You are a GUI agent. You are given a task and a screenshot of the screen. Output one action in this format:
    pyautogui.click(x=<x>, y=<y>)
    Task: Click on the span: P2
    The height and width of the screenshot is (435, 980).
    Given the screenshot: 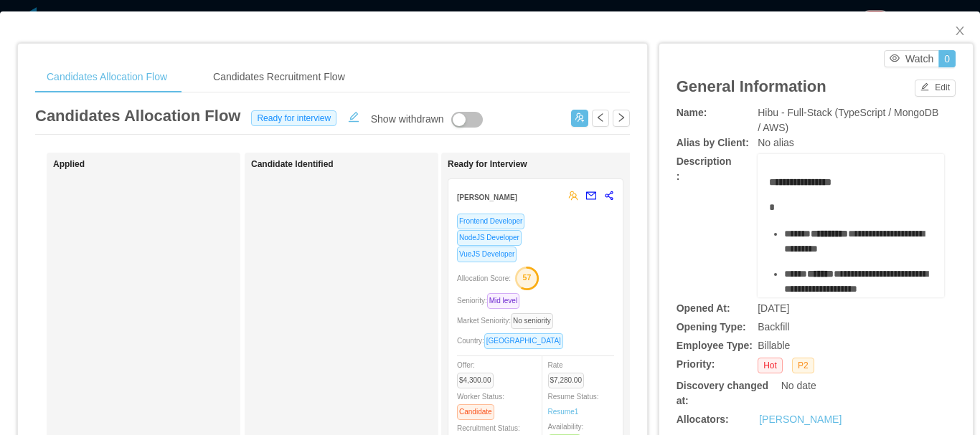 What is the action you would take?
    pyautogui.click(x=803, y=365)
    